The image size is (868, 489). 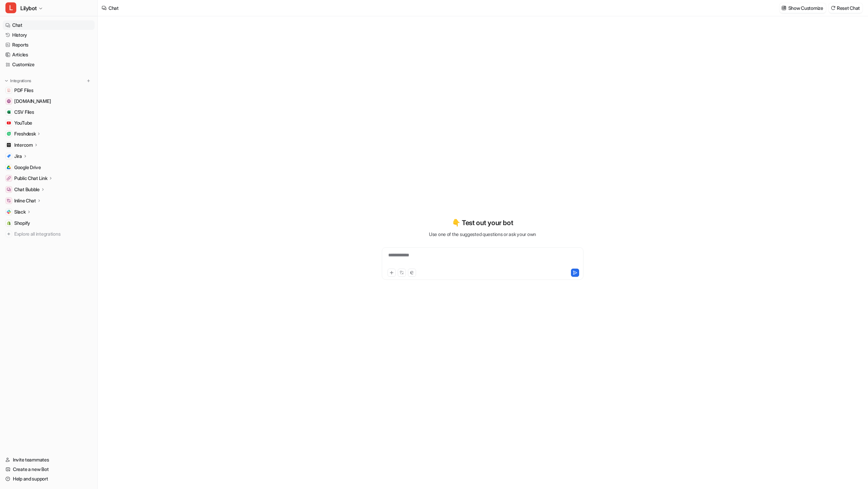 I want to click on p: Slack, so click(x=20, y=212).